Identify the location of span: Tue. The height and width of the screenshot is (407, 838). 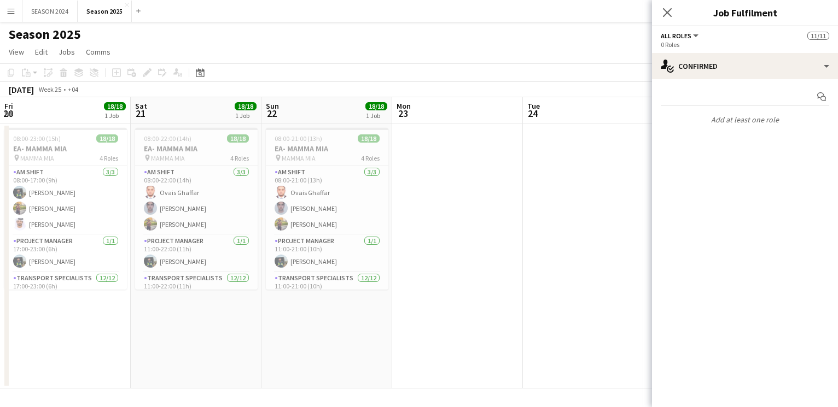
(533, 106).